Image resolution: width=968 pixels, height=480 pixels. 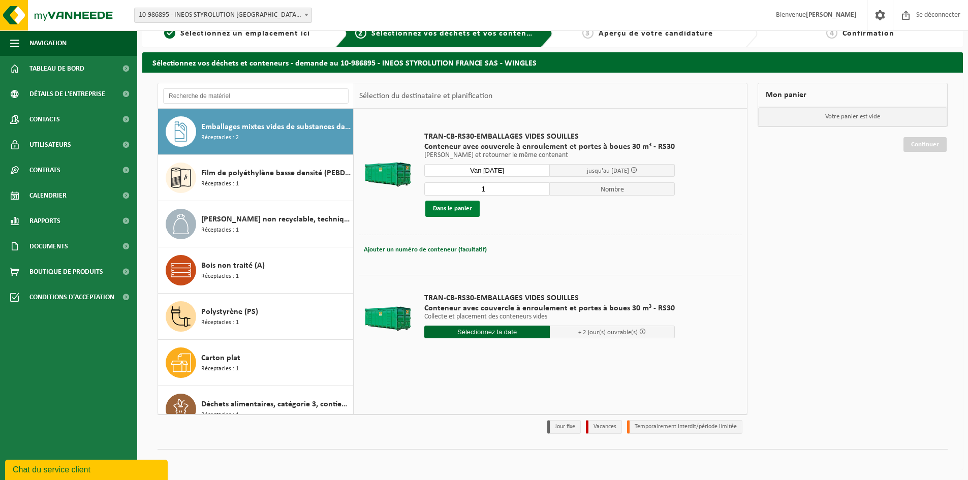 I want to click on font: Détails de l'entreprise, so click(x=67, y=94).